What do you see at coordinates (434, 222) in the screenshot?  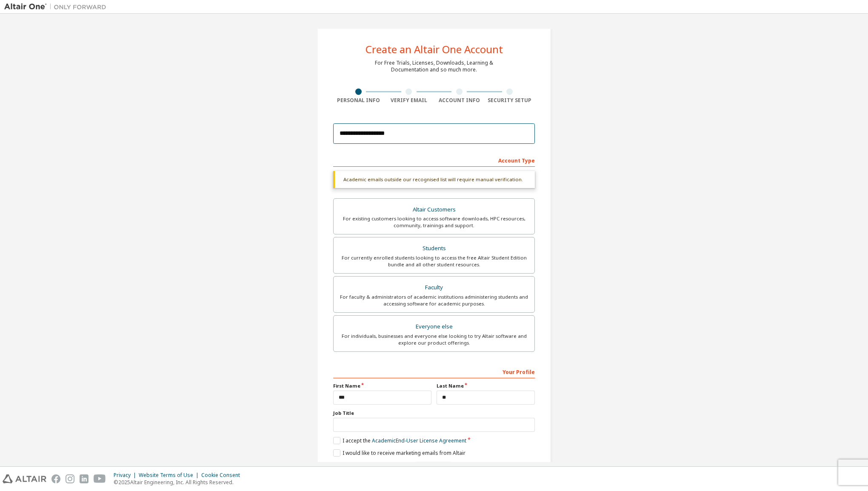 I see `div: For existing customers looking to access software downloads, HPC resources, community, trainings ...` at bounding box center [434, 222].